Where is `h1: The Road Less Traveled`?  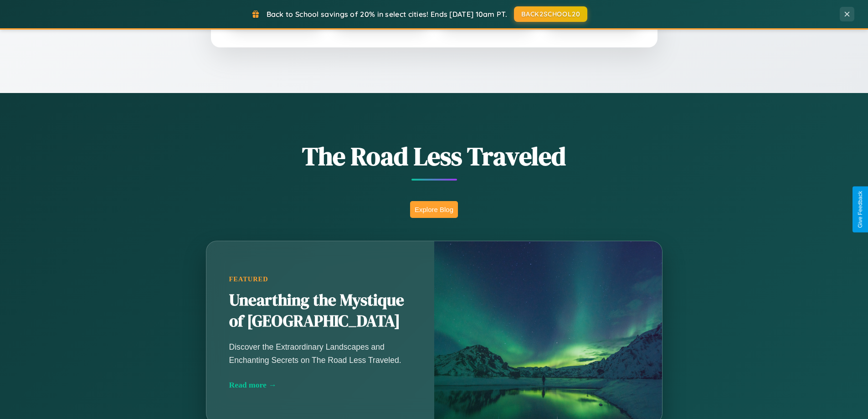 h1: The Road Less Traveled is located at coordinates (434, 156).